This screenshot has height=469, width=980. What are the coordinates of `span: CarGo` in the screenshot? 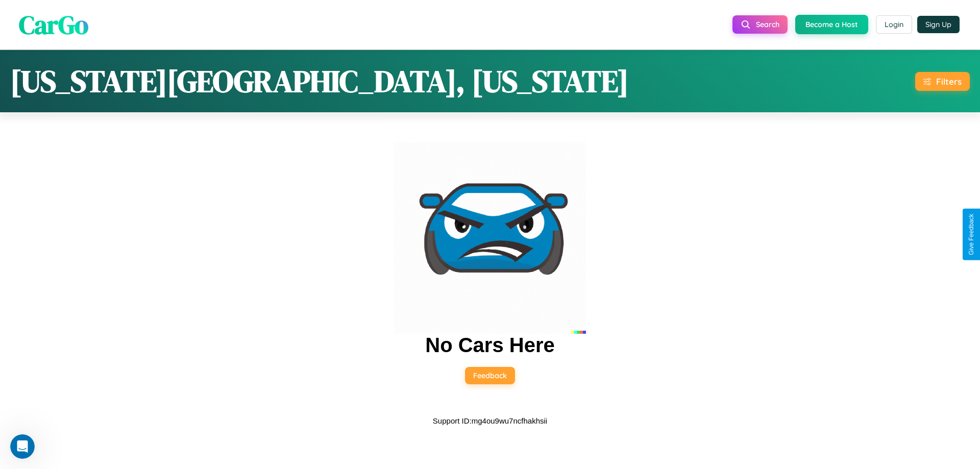 It's located at (53, 24).